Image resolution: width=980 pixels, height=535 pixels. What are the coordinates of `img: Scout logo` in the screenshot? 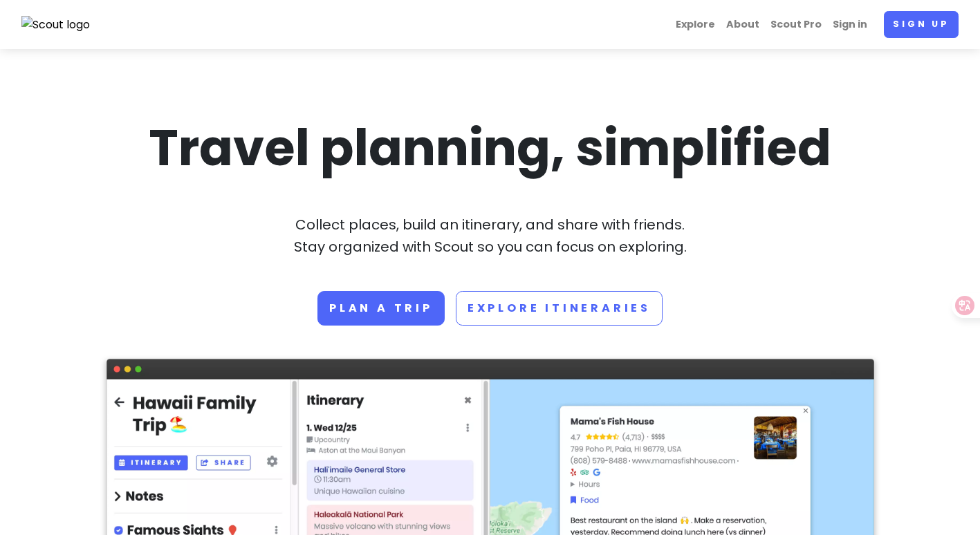 It's located at (56, 25).